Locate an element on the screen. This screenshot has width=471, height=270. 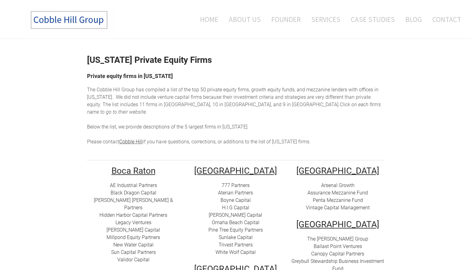
font: 777 Partners is located at coordinates (235, 185).